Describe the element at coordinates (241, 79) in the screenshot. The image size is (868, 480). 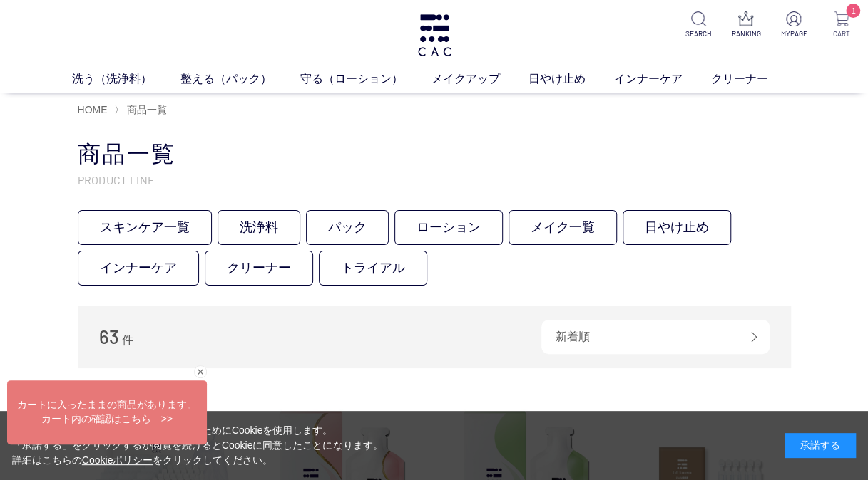
I see `a: 整える（パック）` at that location.